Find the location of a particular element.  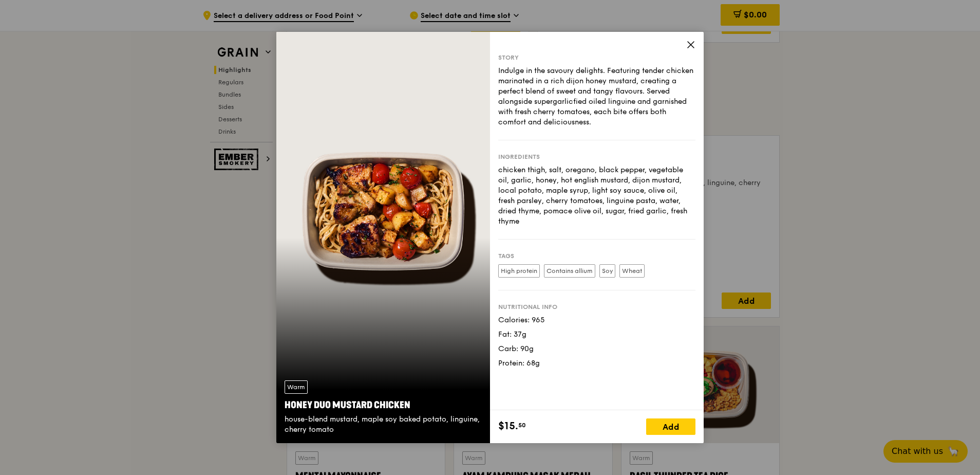

label: Soy is located at coordinates (607, 271).